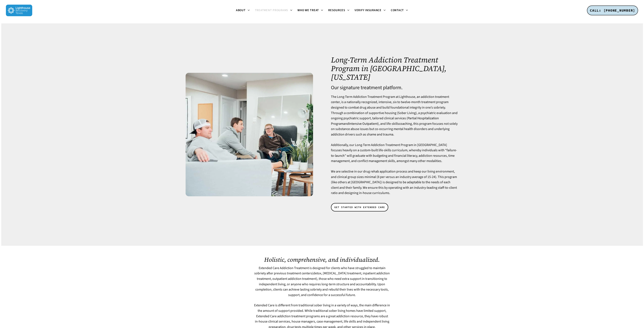  I want to click on span: About, so click(241, 10).